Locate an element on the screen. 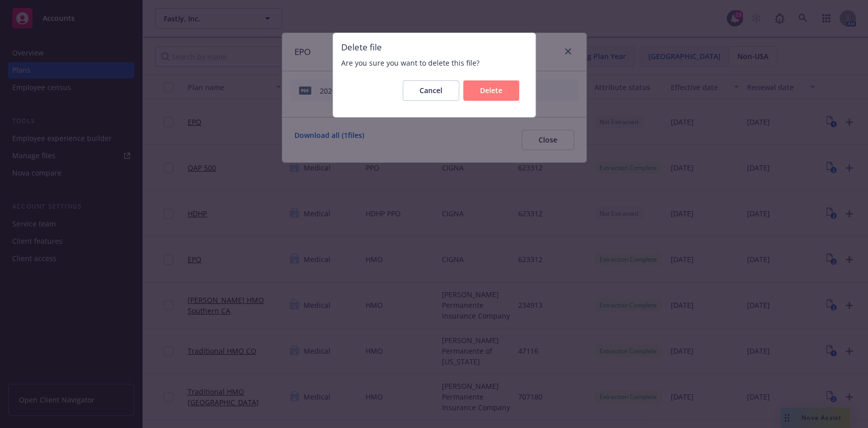  button: Delete is located at coordinates (491, 91).